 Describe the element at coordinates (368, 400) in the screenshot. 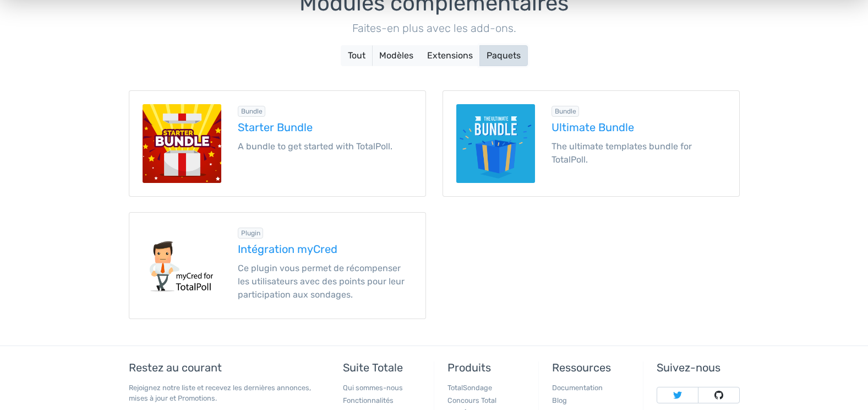

I see `a: Fonctionnalités` at that location.